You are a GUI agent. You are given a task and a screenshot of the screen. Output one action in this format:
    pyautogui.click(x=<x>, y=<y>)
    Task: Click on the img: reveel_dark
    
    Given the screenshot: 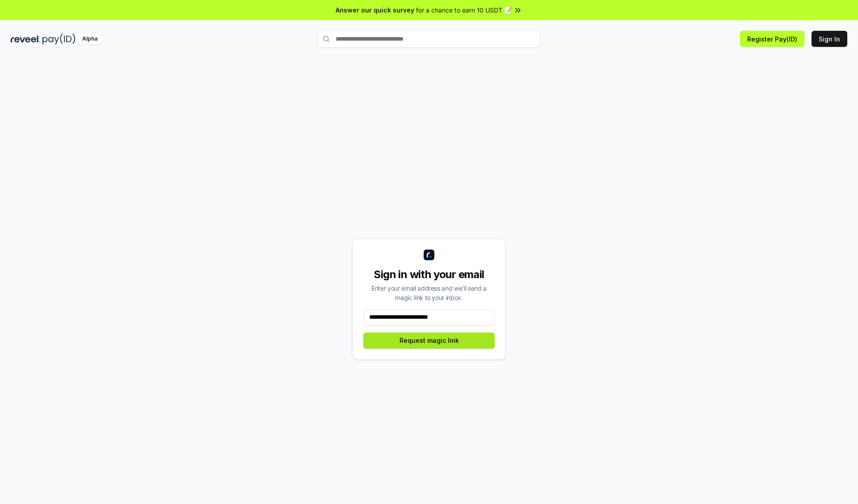 What is the action you would take?
    pyautogui.click(x=26, y=39)
    